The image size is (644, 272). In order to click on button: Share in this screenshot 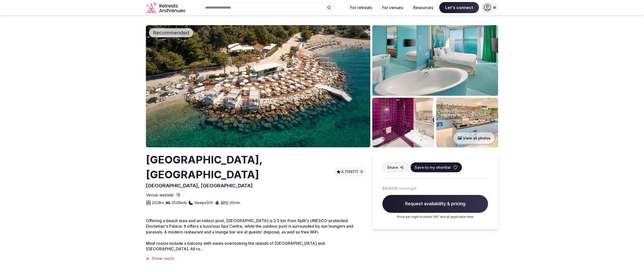, I will do `click(396, 167)`.